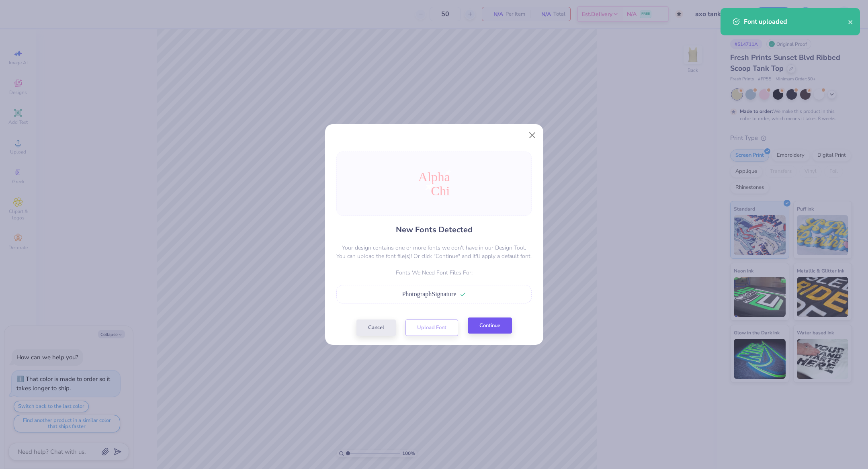  Describe the element at coordinates (434, 230) in the screenshot. I see `h4: New Fonts Detected` at that location.